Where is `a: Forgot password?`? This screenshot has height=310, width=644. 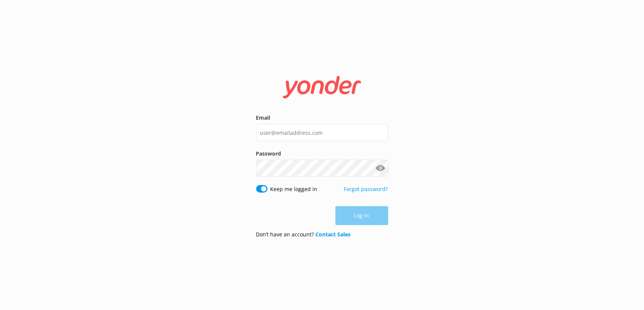 a: Forgot password? is located at coordinates (366, 189).